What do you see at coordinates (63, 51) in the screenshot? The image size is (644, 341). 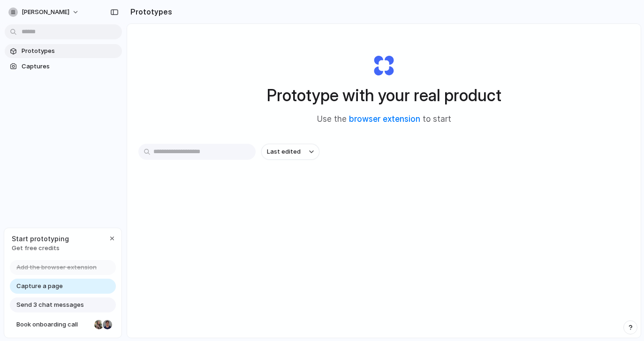 I see `a: Prototypes` at bounding box center [63, 51].